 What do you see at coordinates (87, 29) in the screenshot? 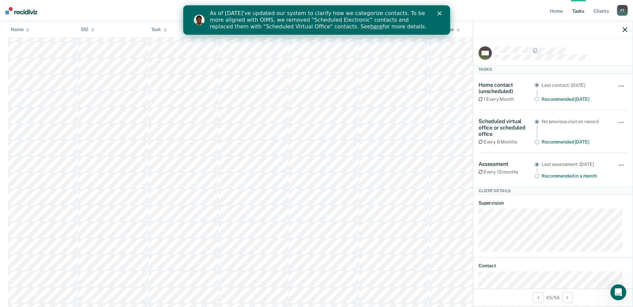
I see `div: SID` at bounding box center [87, 29].